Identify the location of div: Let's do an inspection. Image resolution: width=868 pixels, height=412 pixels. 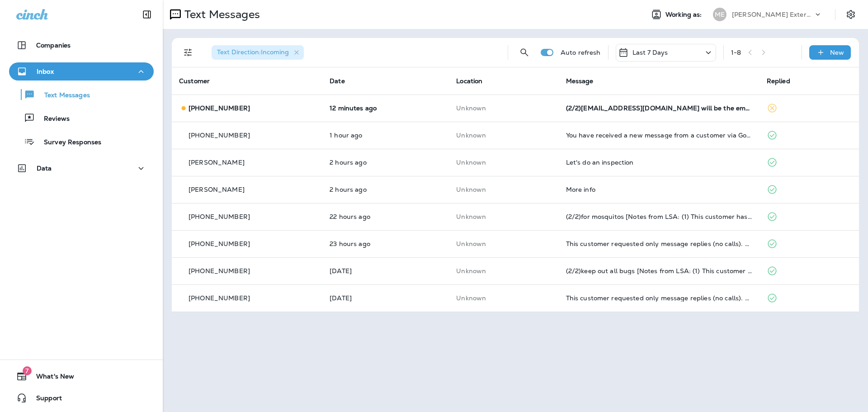
(659, 162).